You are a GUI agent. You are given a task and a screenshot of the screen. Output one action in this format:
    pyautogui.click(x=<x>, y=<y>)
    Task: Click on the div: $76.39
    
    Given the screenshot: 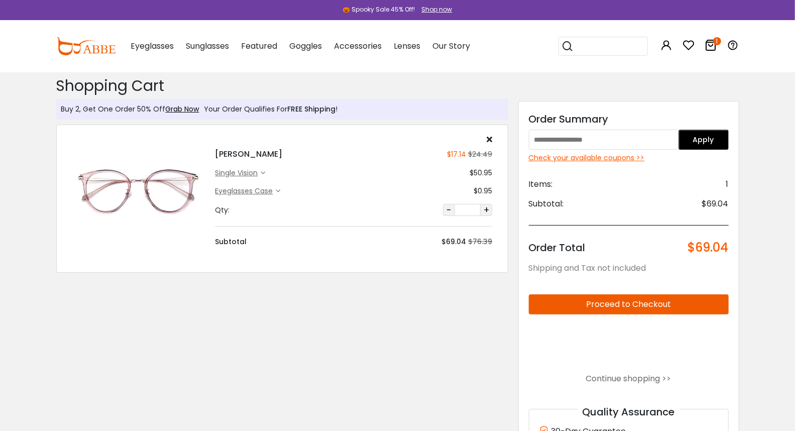 What is the action you would take?
    pyautogui.click(x=480, y=241)
    